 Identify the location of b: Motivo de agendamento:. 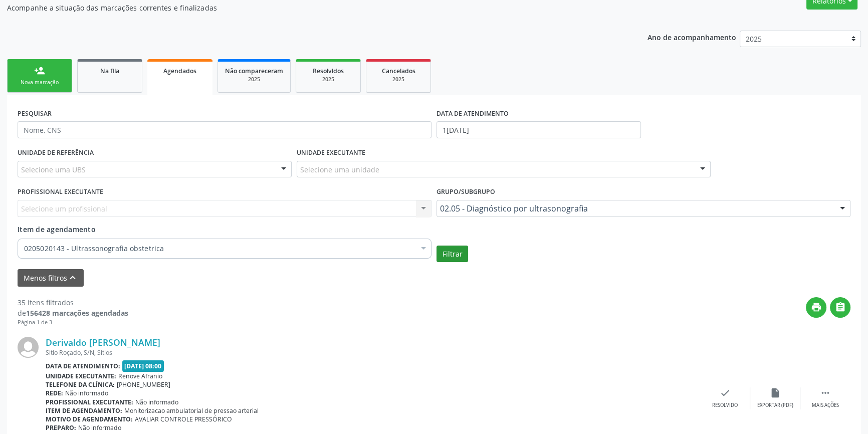
(89, 419).